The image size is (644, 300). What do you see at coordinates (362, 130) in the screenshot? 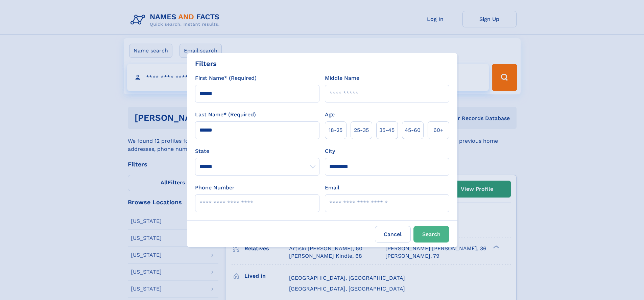
I see `span: 25‑35` at bounding box center [362, 130].